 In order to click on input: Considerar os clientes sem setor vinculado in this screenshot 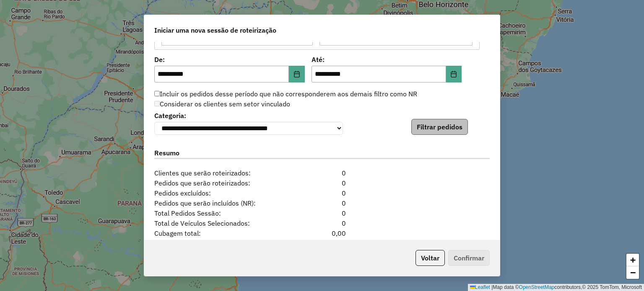, I will do `click(157, 103)`.